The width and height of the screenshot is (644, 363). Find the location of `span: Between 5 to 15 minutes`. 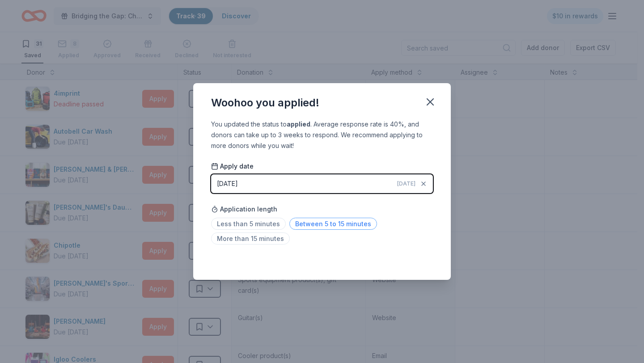

span: Between 5 to 15 minutes is located at coordinates (333, 224).